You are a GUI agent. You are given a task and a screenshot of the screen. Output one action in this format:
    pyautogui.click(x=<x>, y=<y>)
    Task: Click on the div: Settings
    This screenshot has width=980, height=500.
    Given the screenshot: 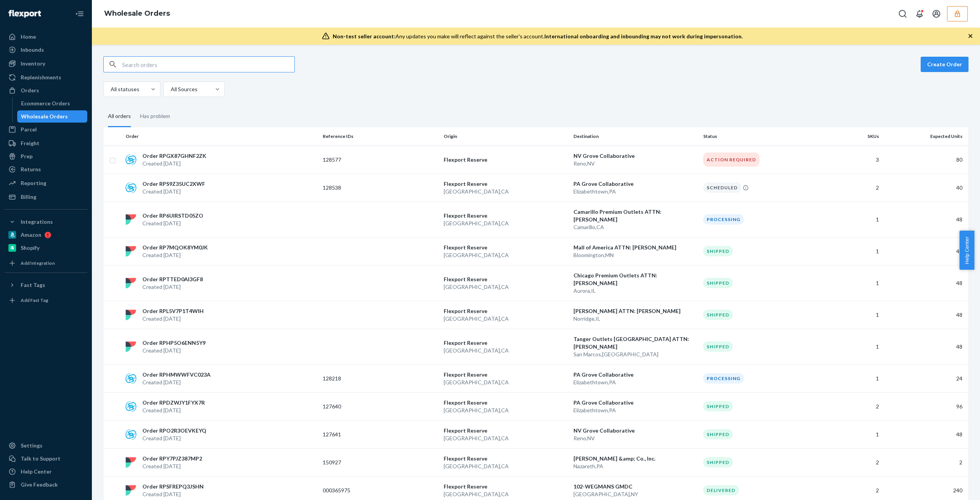 What is the action you would take?
    pyautogui.click(x=31, y=445)
    